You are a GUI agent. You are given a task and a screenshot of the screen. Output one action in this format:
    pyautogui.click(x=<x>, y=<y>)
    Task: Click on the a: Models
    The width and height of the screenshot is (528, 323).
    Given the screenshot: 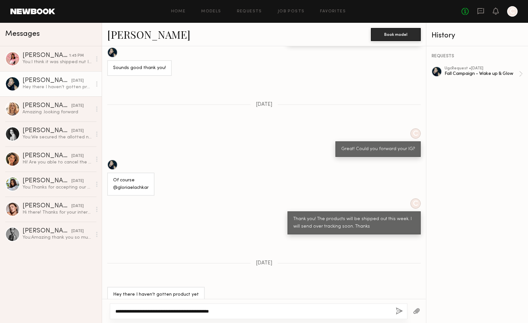 What is the action you would take?
    pyautogui.click(x=211, y=11)
    